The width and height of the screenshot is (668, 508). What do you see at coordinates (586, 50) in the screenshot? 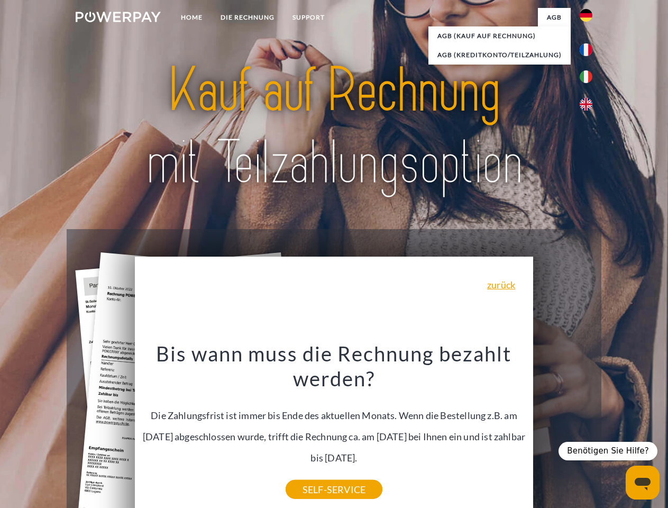
I see `img: fr` at bounding box center [586, 50].